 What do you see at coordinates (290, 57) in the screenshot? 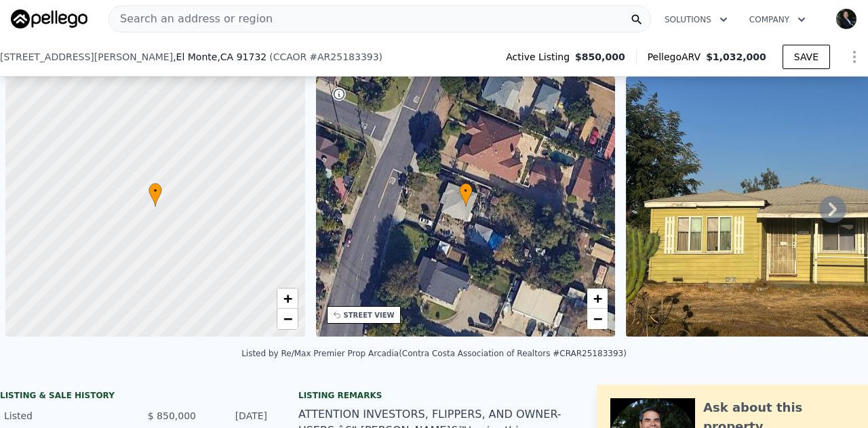
I see `span: CCAOR` at bounding box center [290, 57].